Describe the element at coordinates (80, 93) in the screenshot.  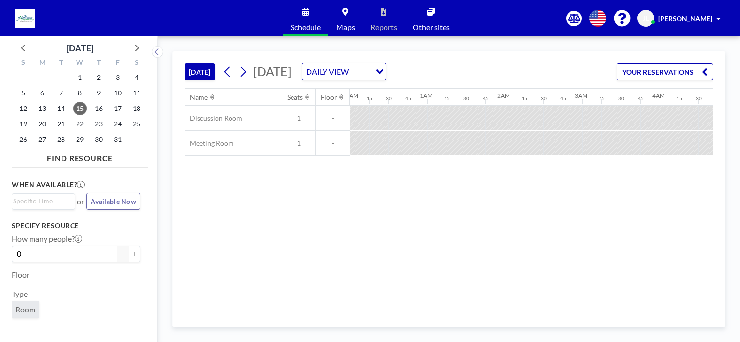
I see `span: Wednesday, October 8, 2025` at that location.